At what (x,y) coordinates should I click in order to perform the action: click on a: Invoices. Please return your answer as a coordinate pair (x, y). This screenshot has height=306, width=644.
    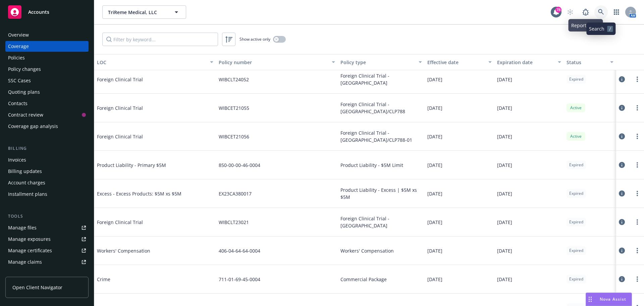
    Looking at the image, I should click on (47, 160).